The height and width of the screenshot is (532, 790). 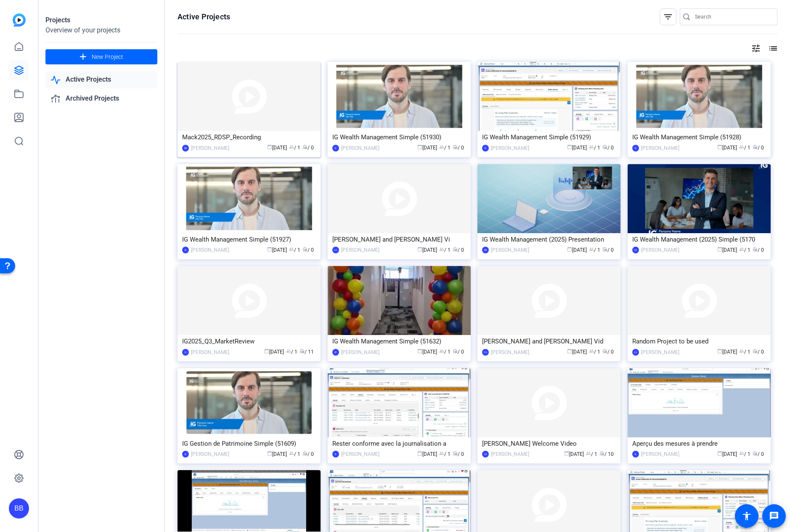 What do you see at coordinates (249, 443) in the screenshot?
I see `div: IG Gestion de Patrimoine Simple (51609)` at bounding box center [249, 443].